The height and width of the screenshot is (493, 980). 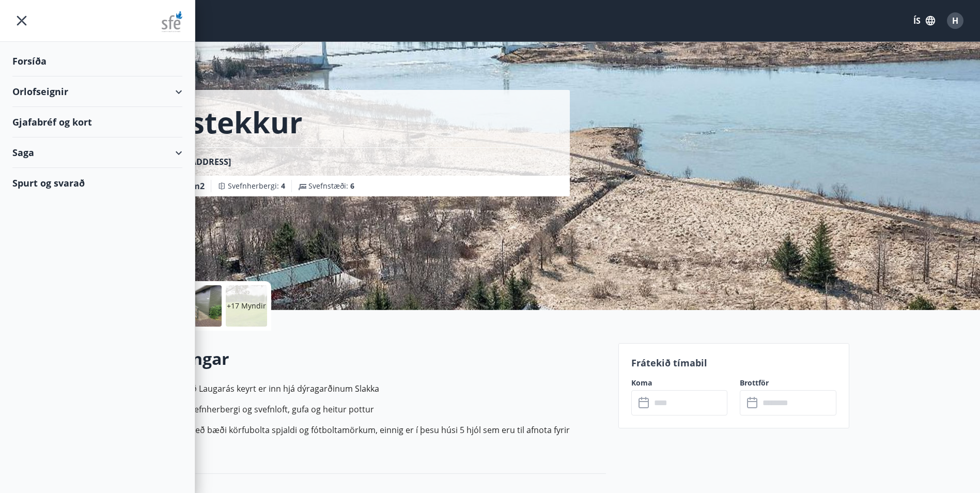 I want to click on div: Saga, so click(x=97, y=153).